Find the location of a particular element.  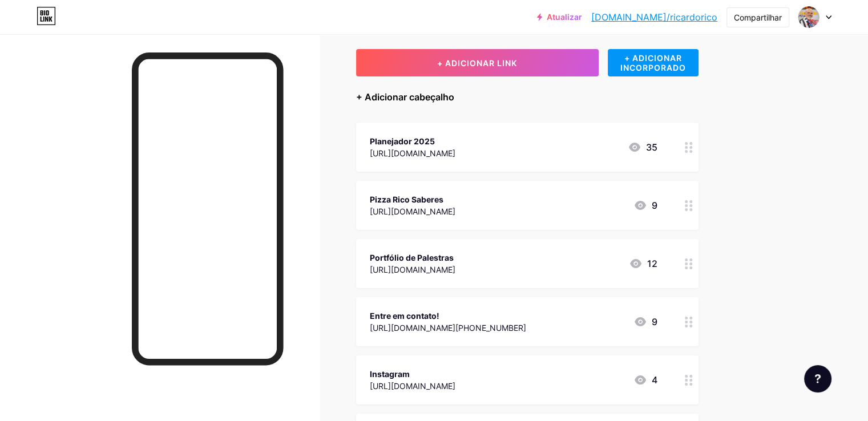

font: + Adicionar cabeçalho is located at coordinates (405, 97).